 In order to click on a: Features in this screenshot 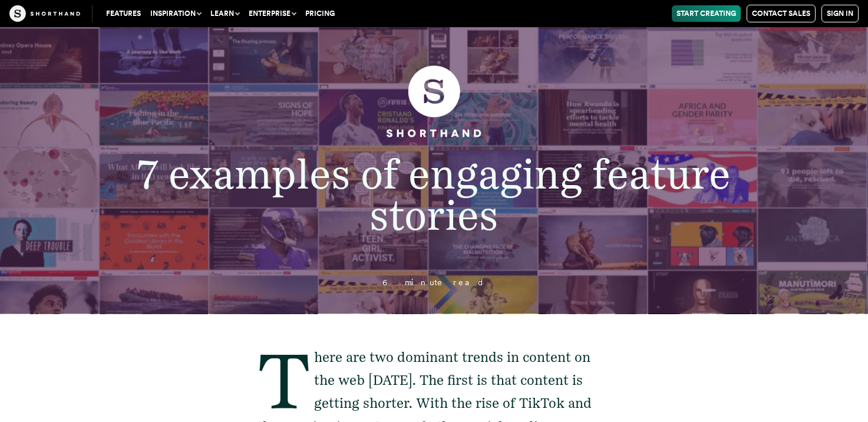, I will do `click(123, 14)`.